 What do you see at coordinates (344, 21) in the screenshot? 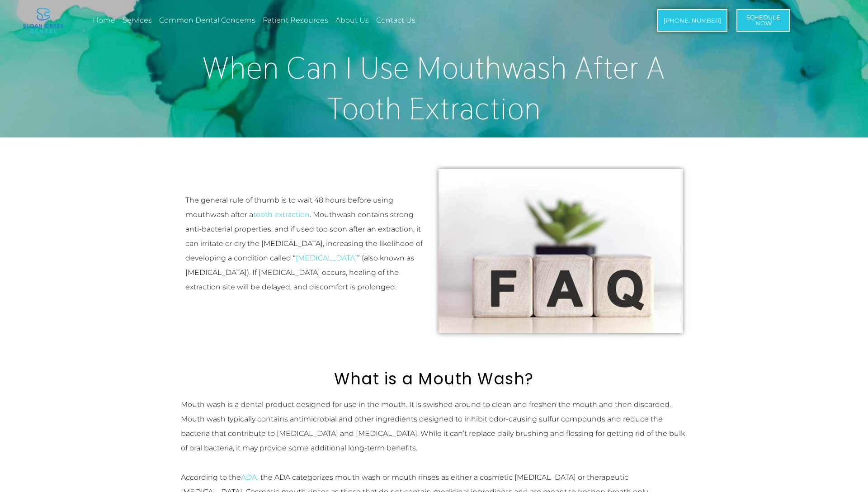
I see `nav: Menu` at bounding box center [344, 21].